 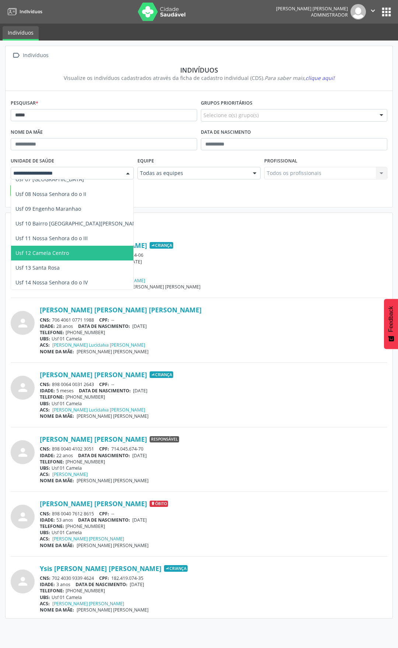 I want to click on div: 898 0040 7612 8615, so click(x=213, y=514).